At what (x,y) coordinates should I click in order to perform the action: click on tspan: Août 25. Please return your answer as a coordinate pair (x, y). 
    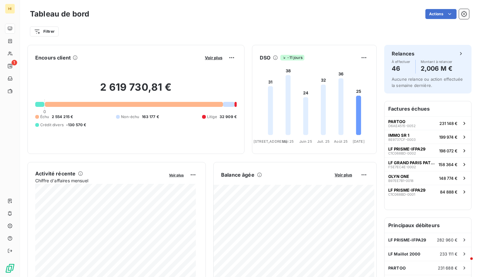
    Looking at the image, I should click on (341, 142).